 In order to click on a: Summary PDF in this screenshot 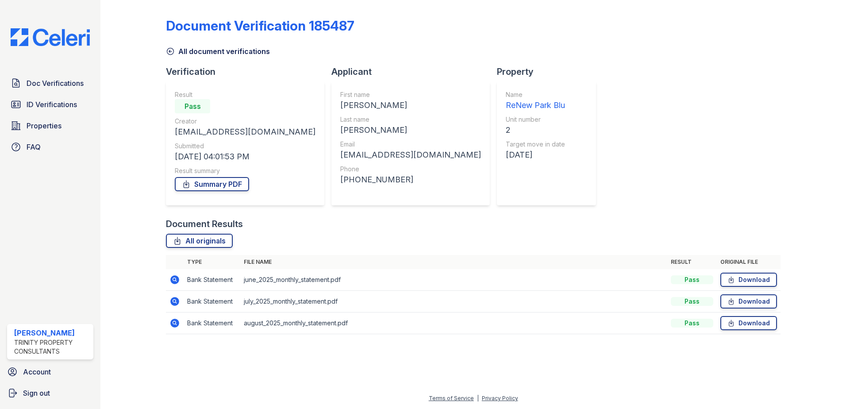, I will do `click(212, 184)`.